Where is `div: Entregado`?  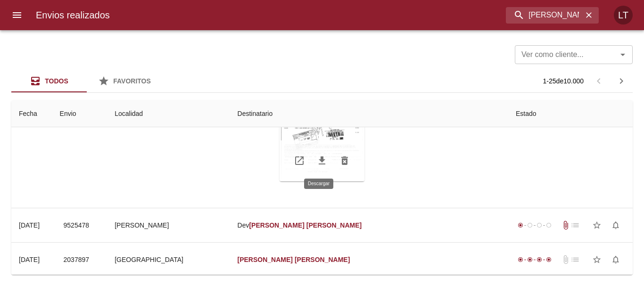 div: Entregado is located at coordinates (535, 260).